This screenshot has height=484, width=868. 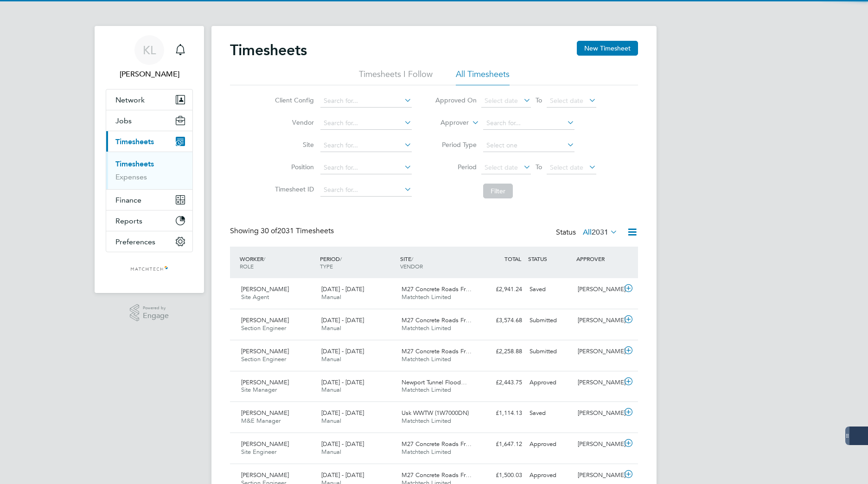 What do you see at coordinates (448, 123) in the screenshot?
I see `label: Approver` at bounding box center [448, 123].